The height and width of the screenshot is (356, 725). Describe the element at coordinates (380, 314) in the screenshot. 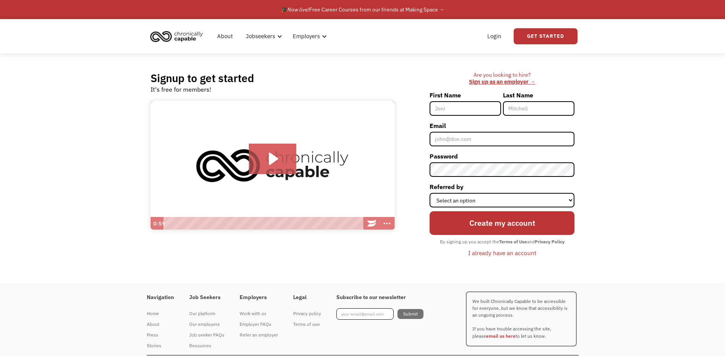

I see `form: Footer Newsletter` at that location.